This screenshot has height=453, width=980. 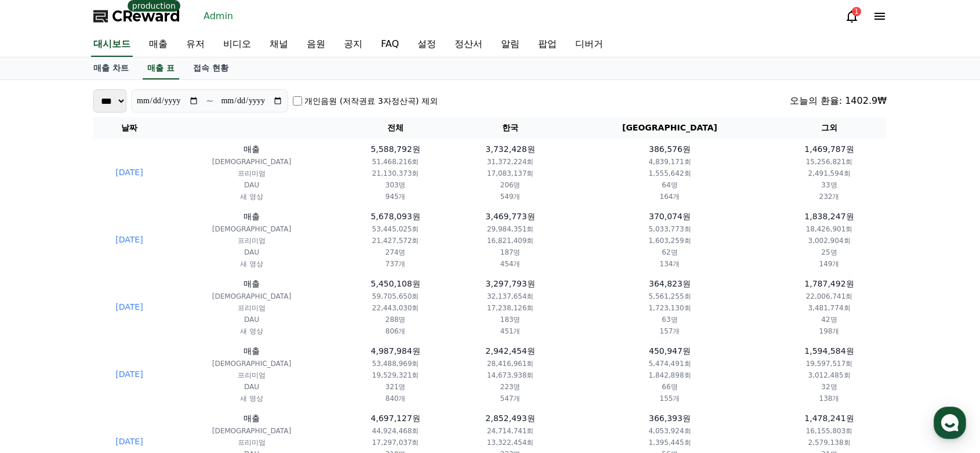 I want to click on p: 22,006,741회, so click(x=829, y=297).